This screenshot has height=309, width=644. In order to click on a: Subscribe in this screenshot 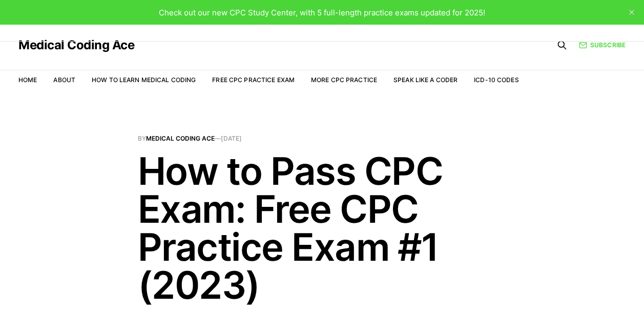, I will do `click(602, 45)`.